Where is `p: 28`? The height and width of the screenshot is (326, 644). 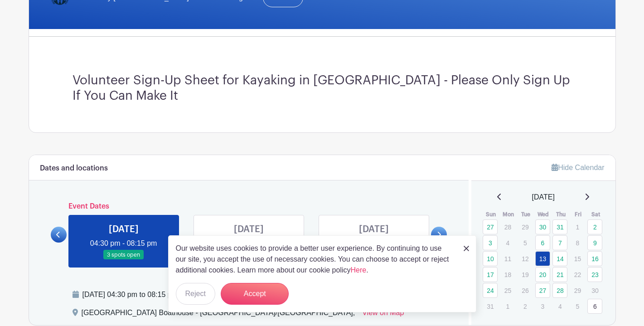
p: 28 is located at coordinates (508, 227).